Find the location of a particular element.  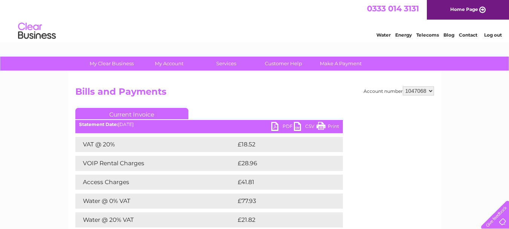

a: CSV is located at coordinates (305, 127).